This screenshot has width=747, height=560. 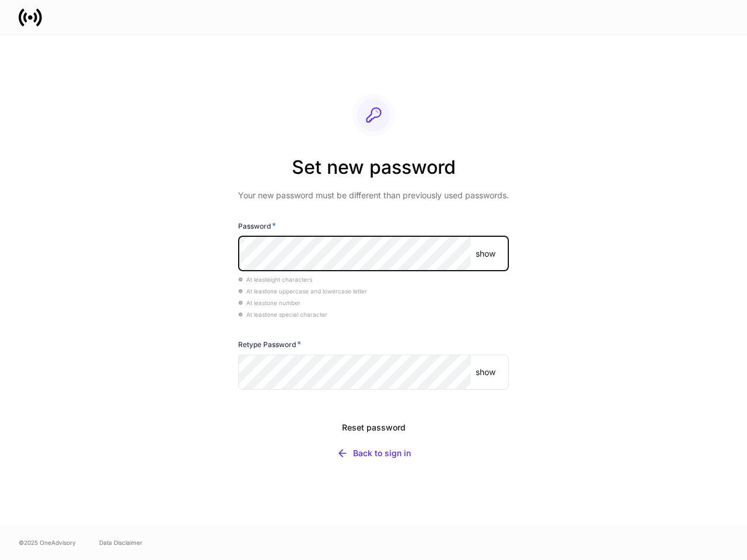 What do you see at coordinates (257, 226) in the screenshot?
I see `h6: Password` at bounding box center [257, 226].